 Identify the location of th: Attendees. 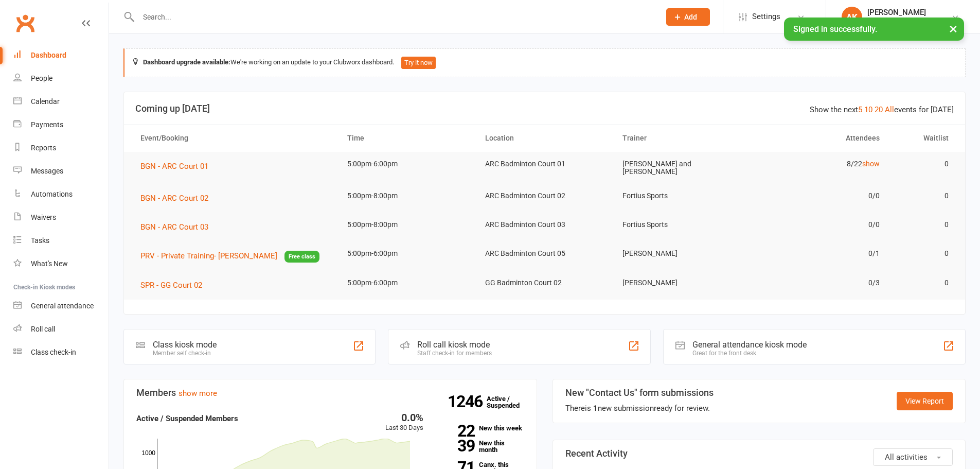
(820, 138).